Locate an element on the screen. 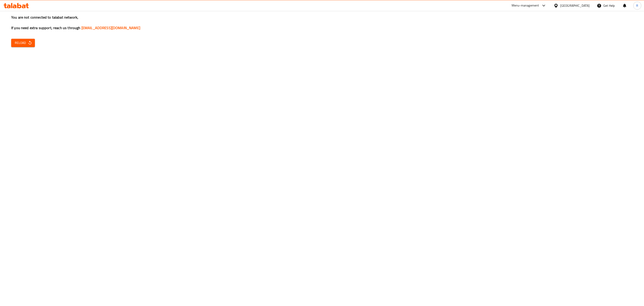 The width and height of the screenshot is (644, 306). span: Reload is located at coordinates (23, 43).